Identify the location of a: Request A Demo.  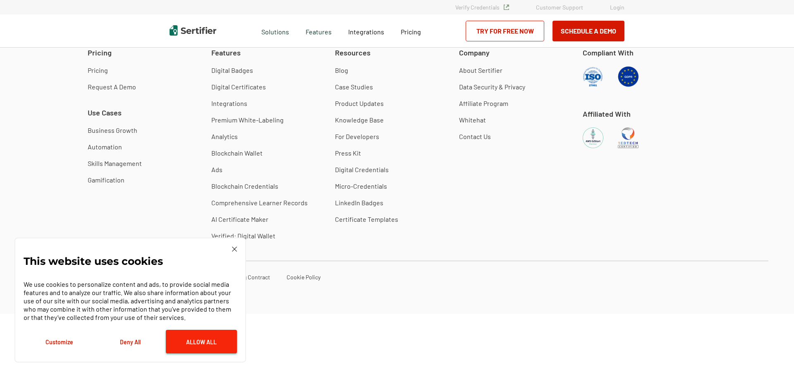
(112, 87).